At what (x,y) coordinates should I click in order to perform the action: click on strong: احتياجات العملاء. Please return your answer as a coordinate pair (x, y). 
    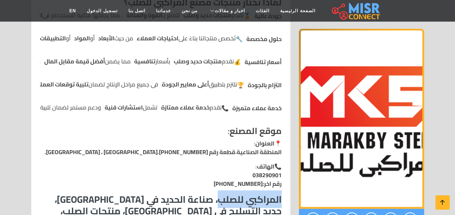
    Looking at the image, I should click on (158, 38).